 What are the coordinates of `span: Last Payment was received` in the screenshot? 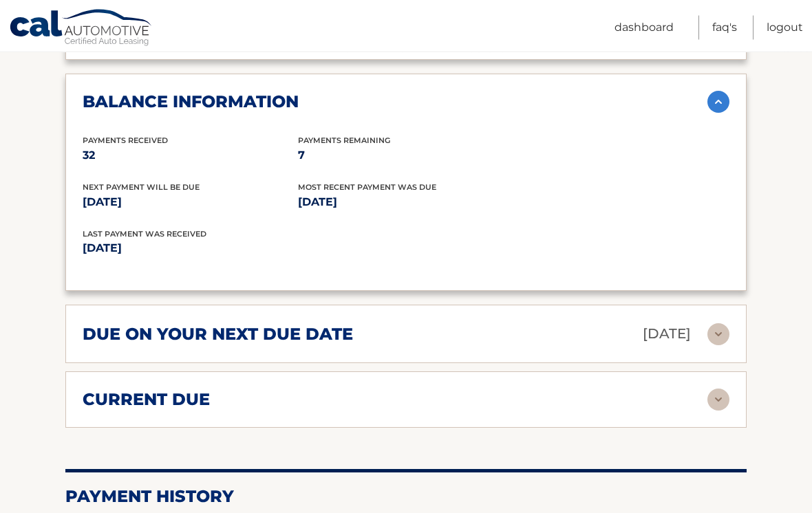 It's located at (145, 234).